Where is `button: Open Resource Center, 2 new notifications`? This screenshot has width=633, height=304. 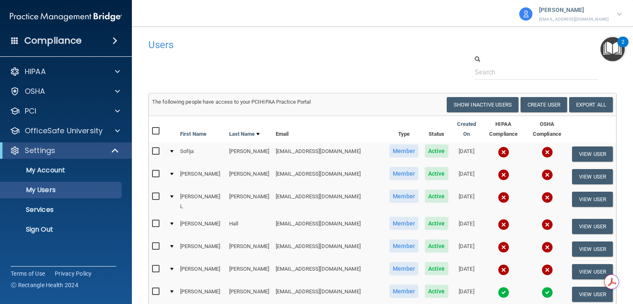 button: Open Resource Center, 2 new notifications is located at coordinates (612, 49).